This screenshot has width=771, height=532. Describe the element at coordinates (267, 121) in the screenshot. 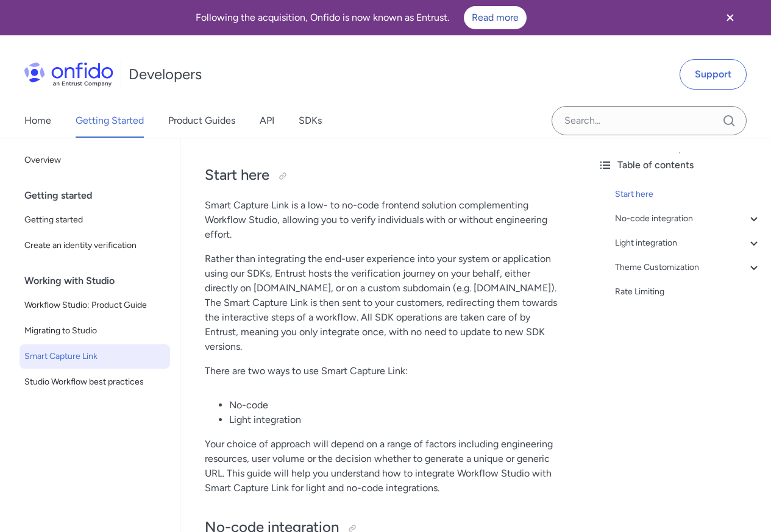

I see `a: API` at that location.